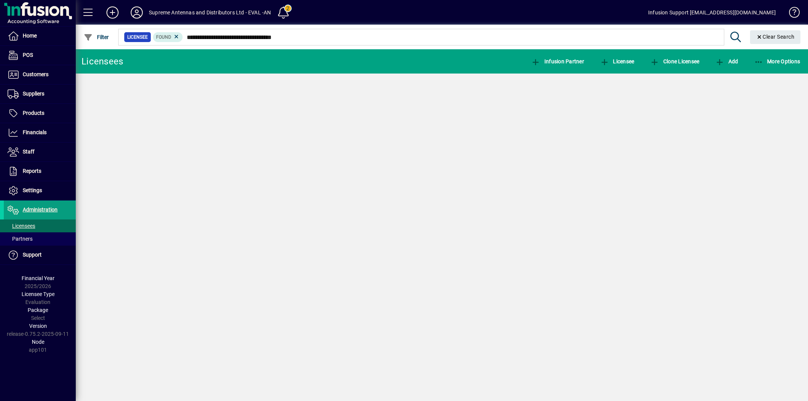  Describe the element at coordinates (40, 94) in the screenshot. I see `a: Suppliers` at that location.